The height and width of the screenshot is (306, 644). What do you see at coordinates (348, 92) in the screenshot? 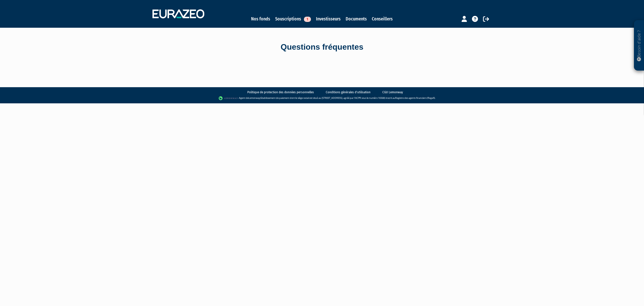
I see `a: Conditions générales d'utilisation` at bounding box center [348, 92].